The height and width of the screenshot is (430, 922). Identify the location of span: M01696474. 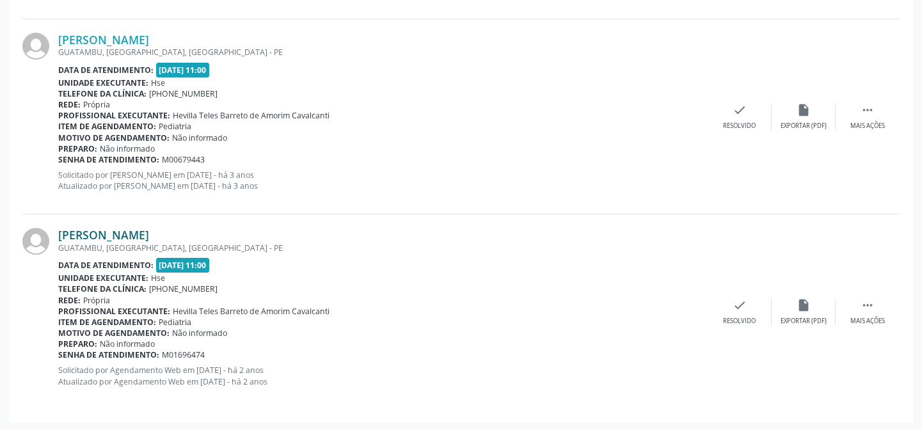
(183, 354).